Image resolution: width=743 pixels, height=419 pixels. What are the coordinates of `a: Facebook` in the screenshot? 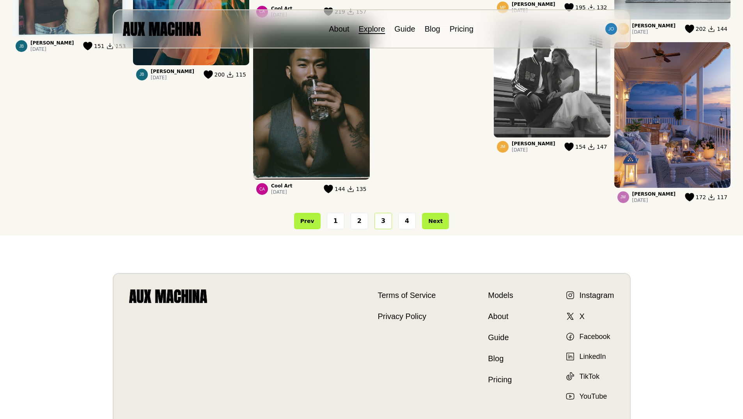 It's located at (588, 336).